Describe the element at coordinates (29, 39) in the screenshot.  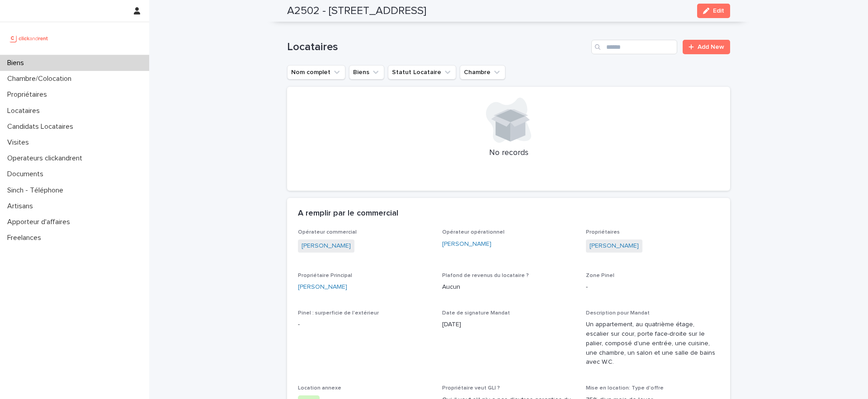
I see `img: UCB0brd3T0yccxBKYDjQ` at that location.